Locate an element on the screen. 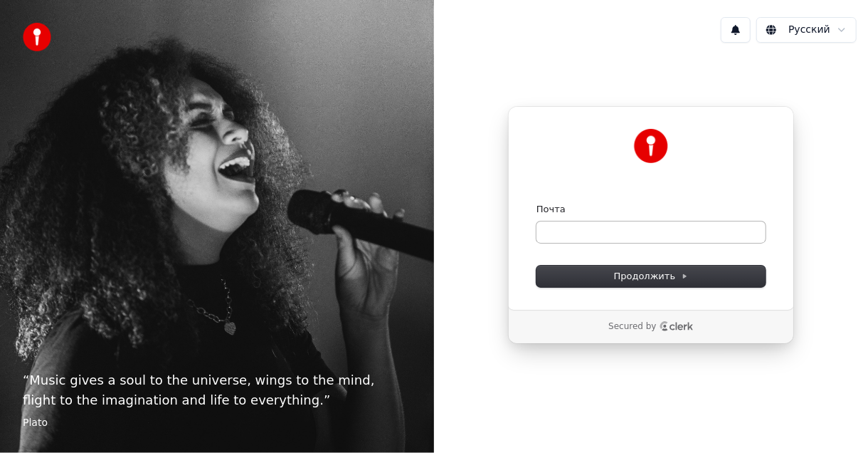 The width and height of the screenshot is (868, 453). img: Youka is located at coordinates (651, 146).